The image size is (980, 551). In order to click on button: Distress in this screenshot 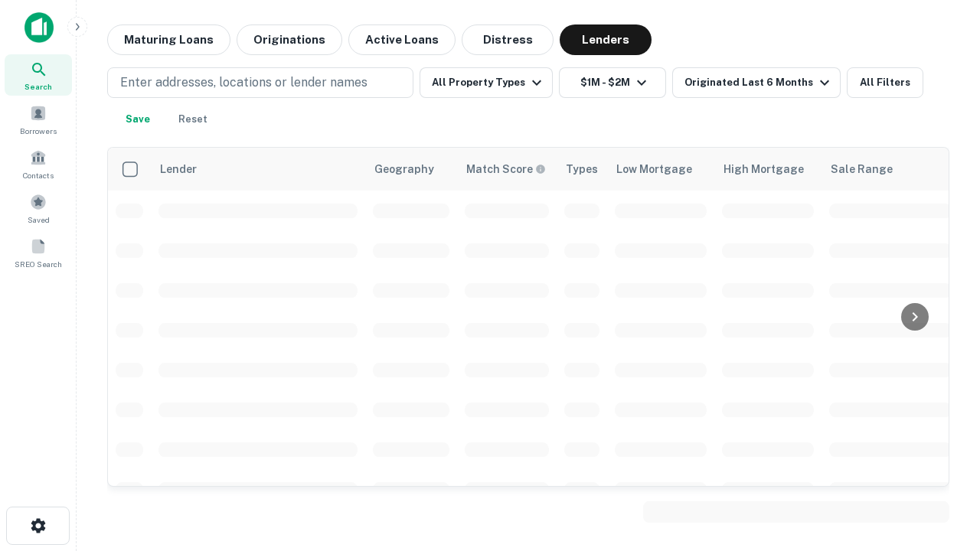, I will do `click(508, 40)`.